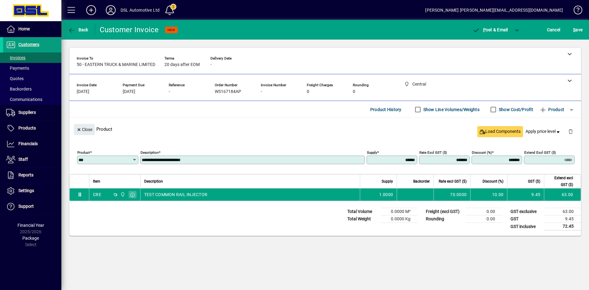 The width and height of the screenshot is (589, 290). What do you see at coordinates (176, 194) in the screenshot?
I see `span: TEST COMMON RAIL INJECTOR` at bounding box center [176, 194].